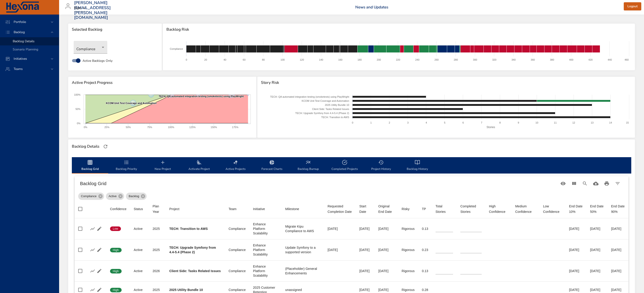 The width and height of the screenshot is (644, 293). Describe the element at coordinates (351, 184) in the screenshot. I see `div: Table Toolbar` at that location.